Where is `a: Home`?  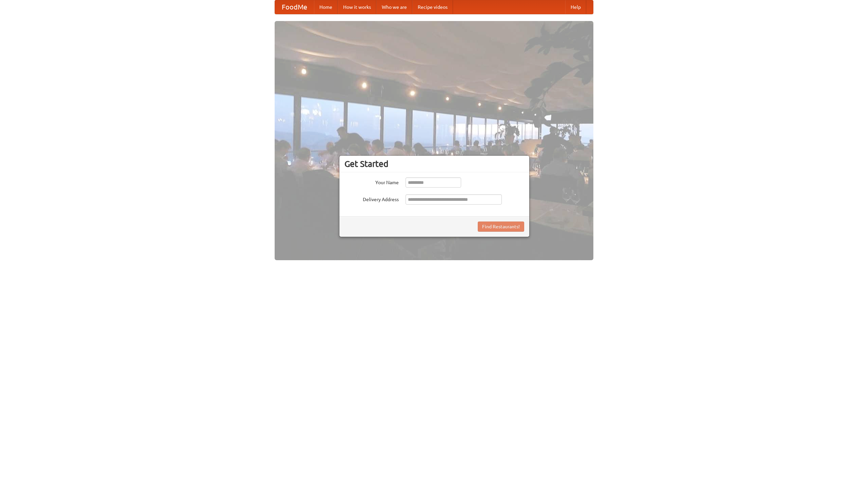
a: Home is located at coordinates (326, 7).